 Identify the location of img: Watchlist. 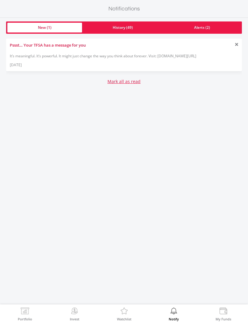
(124, 312).